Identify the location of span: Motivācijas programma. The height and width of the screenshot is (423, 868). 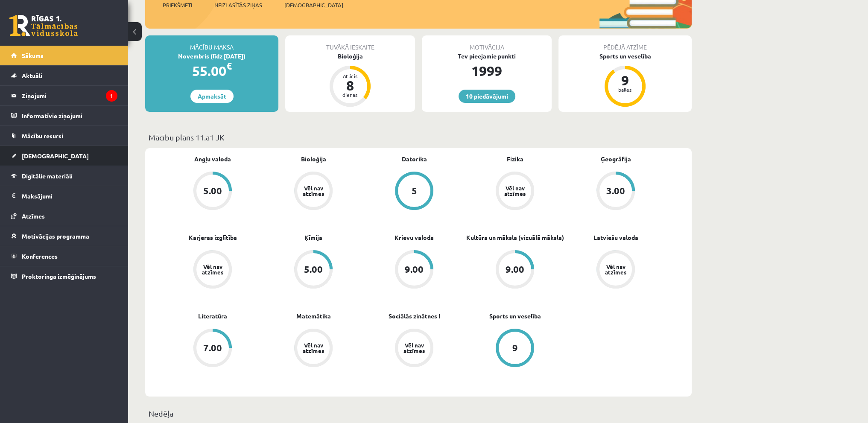
(56, 236).